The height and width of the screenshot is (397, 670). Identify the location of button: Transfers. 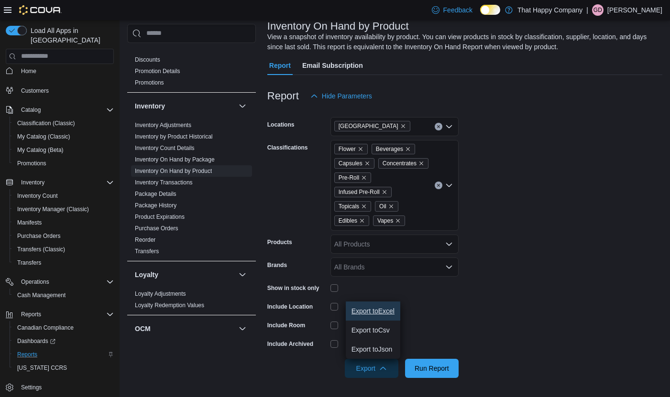
(64, 263).